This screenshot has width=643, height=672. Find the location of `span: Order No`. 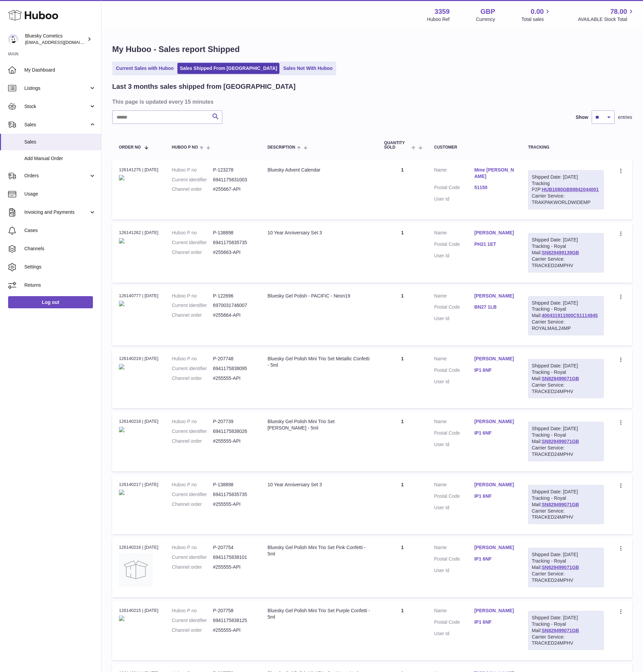

span: Order No is located at coordinates (130, 147).